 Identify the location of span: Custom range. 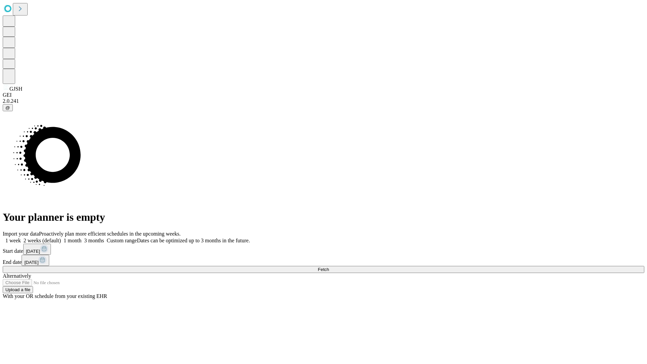
(122, 240).